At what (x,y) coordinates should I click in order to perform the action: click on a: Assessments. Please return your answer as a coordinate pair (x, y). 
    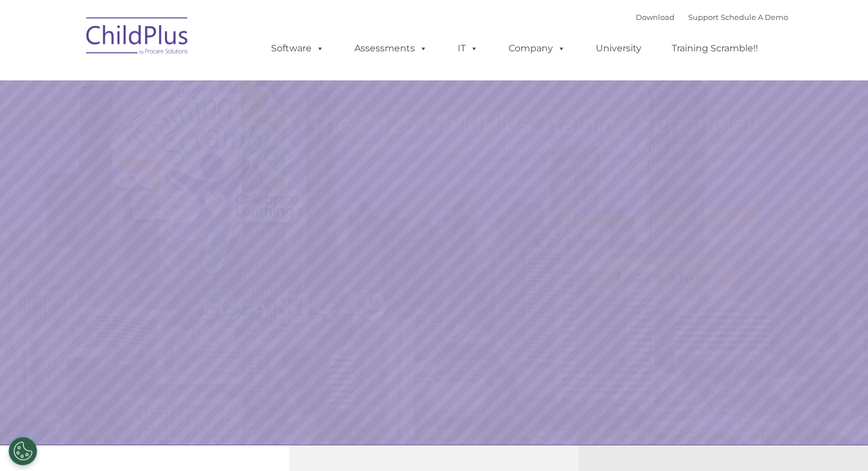
    Looking at the image, I should click on (391, 49).